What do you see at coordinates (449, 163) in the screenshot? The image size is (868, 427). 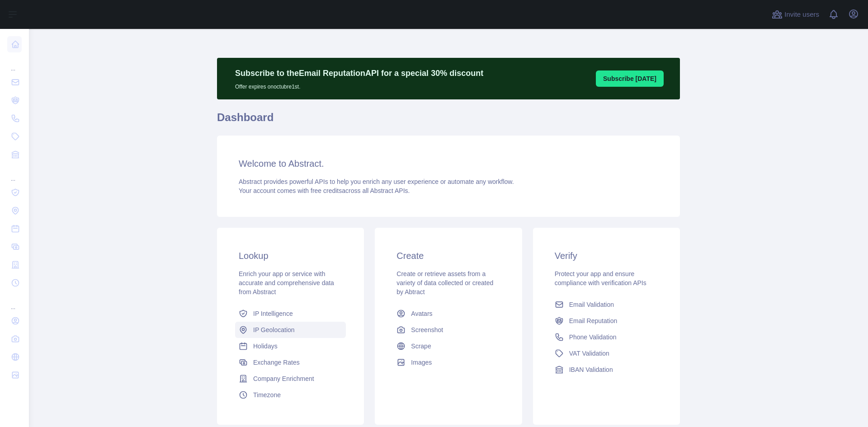 I see `h3: Welcome to Abstract.` at bounding box center [449, 163].